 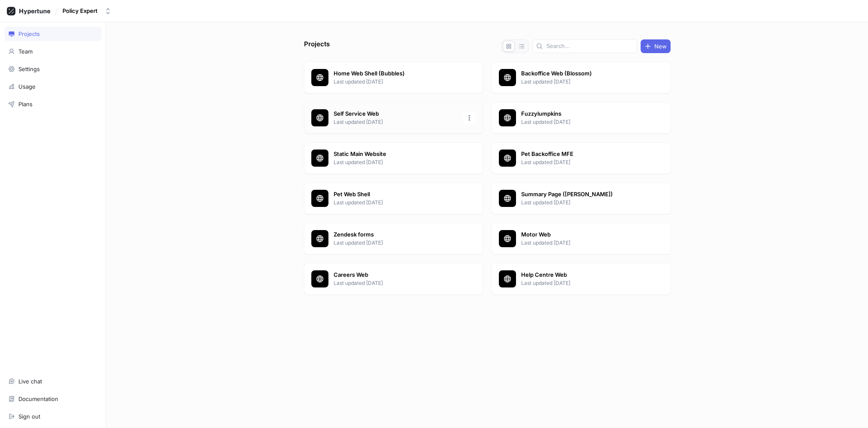 I want to click on p: Help Centre Web, so click(x=583, y=275).